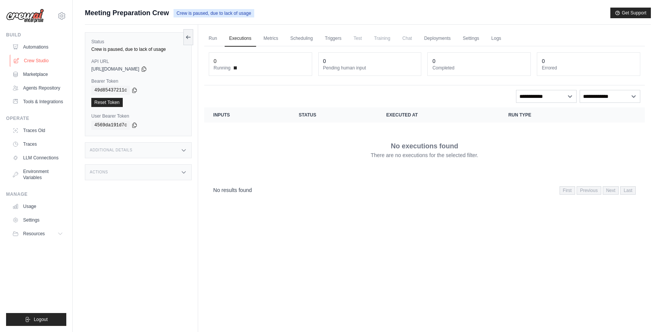  I want to click on p: No executions found, so click(424, 146).